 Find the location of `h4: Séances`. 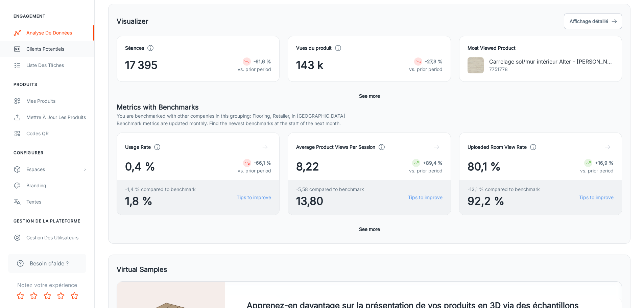

h4: Séances is located at coordinates (135, 48).